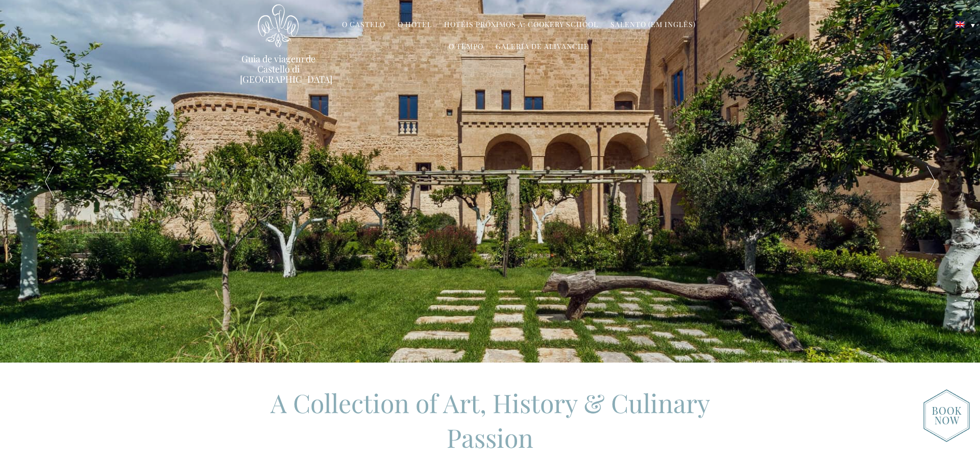  I want to click on a: O tempo, so click(466, 46).